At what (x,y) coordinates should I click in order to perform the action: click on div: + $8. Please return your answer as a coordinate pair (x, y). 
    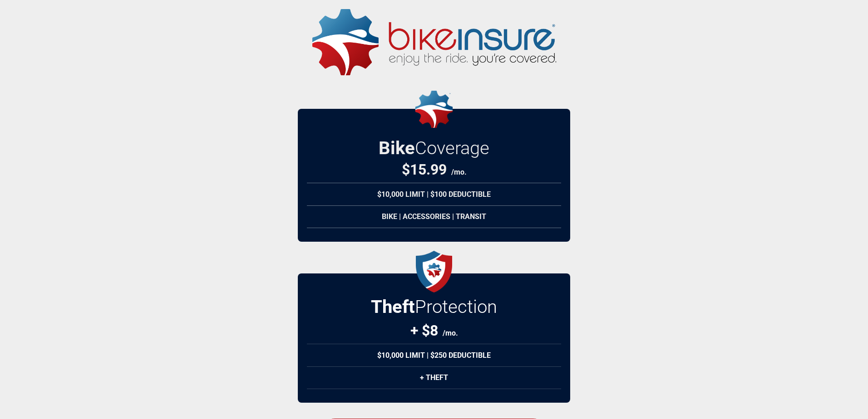
    Looking at the image, I should click on (434, 330).